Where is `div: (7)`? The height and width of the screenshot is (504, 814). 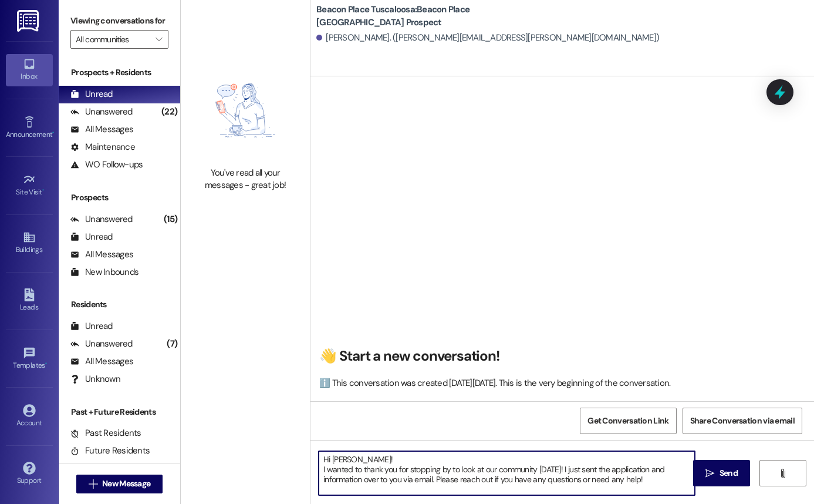
div: (7) is located at coordinates (172, 343).